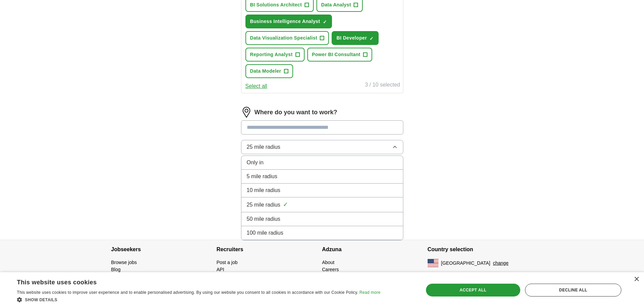 The width and height of the screenshot is (644, 308). What do you see at coordinates (330, 270) in the screenshot?
I see `a: Careers` at bounding box center [330, 270].